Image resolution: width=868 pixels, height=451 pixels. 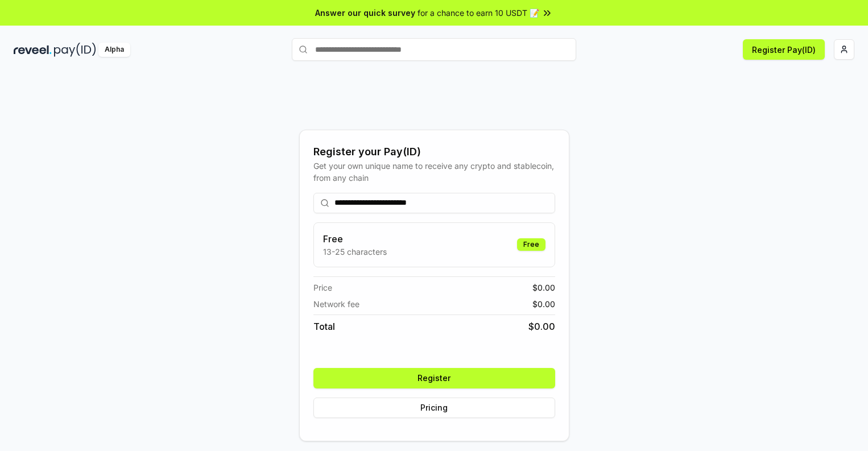 What do you see at coordinates (478, 12) in the screenshot?
I see `span: for a chance to earn 10 USDT 📝` at bounding box center [478, 12].